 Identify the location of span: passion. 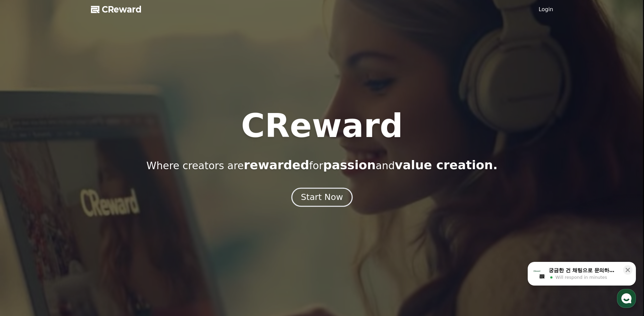
(350, 165).